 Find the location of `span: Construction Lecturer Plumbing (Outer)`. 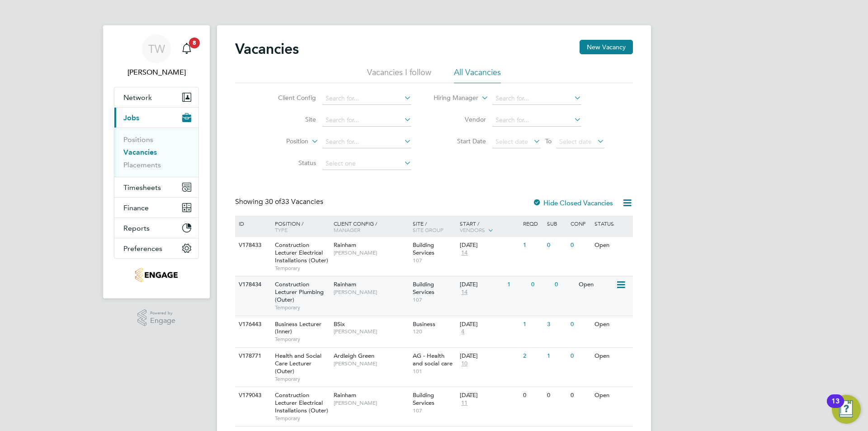

span: Construction Lecturer Plumbing (Outer) is located at coordinates (299, 292).